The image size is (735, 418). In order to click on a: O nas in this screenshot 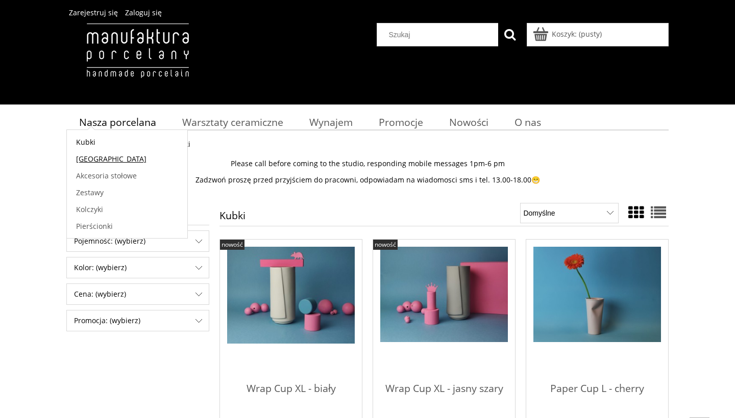, I will do `click(528, 122)`.